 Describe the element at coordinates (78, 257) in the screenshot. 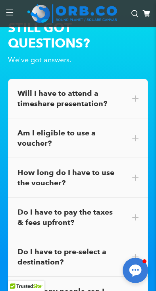

I see `div: Do I have to pre-select a destination?` at that location.